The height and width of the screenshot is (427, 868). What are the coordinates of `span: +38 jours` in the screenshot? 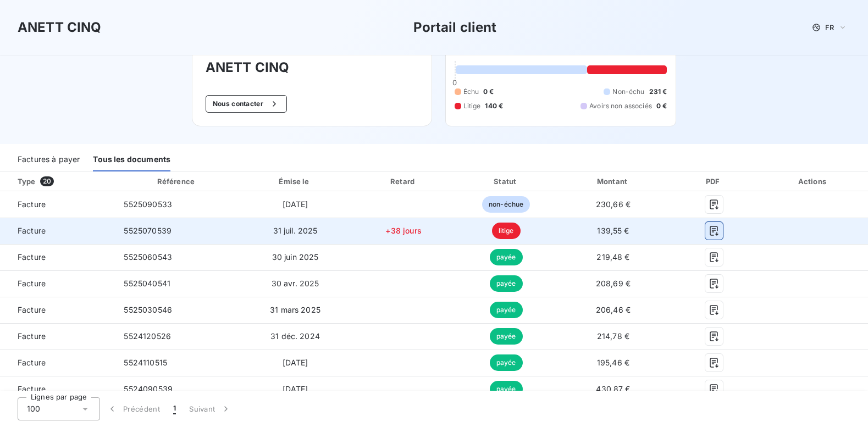 It's located at (403, 230).